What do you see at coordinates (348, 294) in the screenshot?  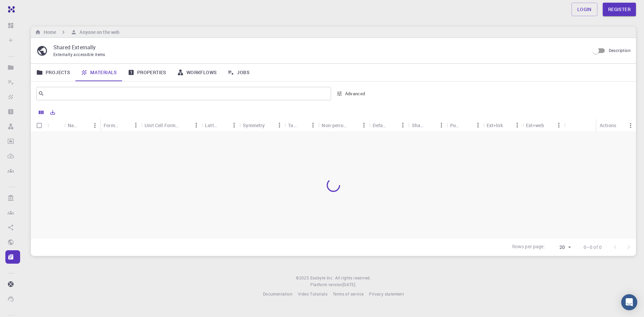 I see `a: Terms of service` at bounding box center [348, 294].